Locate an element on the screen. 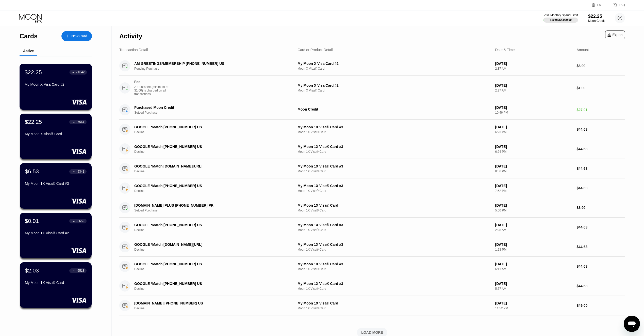 The height and width of the screenshot is (336, 644). div: Moon Credit is located at coordinates (596, 21).